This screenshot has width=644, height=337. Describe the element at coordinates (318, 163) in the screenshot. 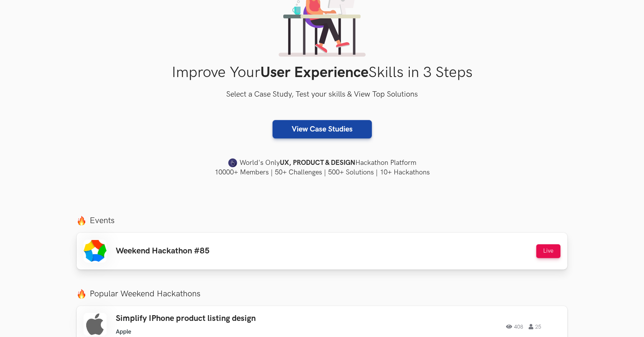

I see `strong: UX, PRODUCT & DESIGN` at that location.